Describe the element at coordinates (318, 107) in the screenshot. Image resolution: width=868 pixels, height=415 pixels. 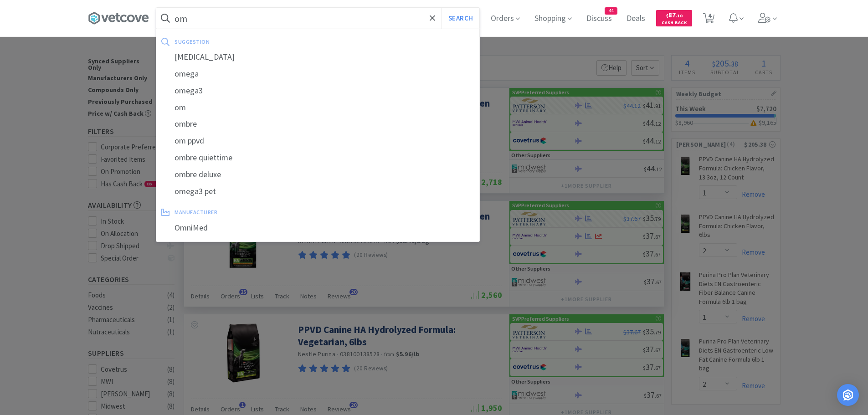
I see `div: om` at that location.